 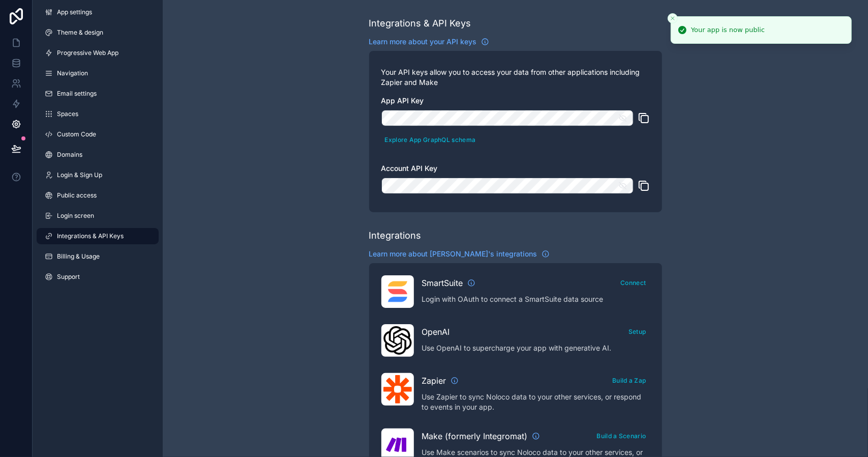 What do you see at coordinates (98, 216) in the screenshot?
I see `a: Login screen` at bounding box center [98, 216].